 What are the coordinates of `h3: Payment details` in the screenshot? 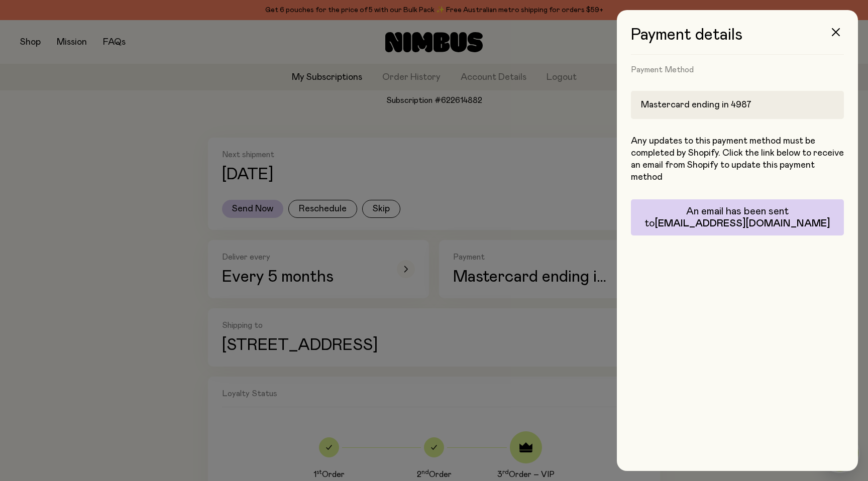 It's located at (737, 40).